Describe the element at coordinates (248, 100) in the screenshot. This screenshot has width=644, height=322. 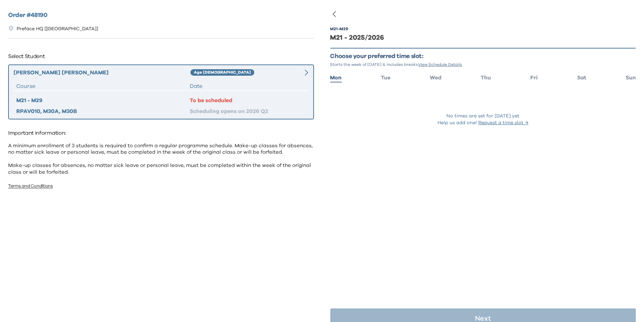
I see `div: To be scheduled` at that location.